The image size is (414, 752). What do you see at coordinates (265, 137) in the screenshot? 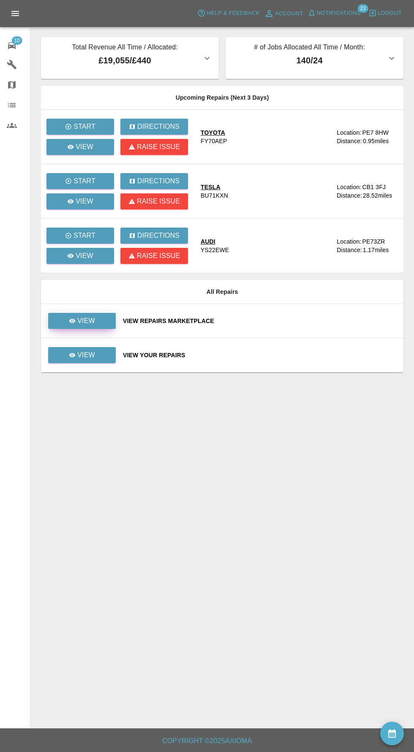
I see `a: TOYOTAFY70AEP` at bounding box center [265, 137].